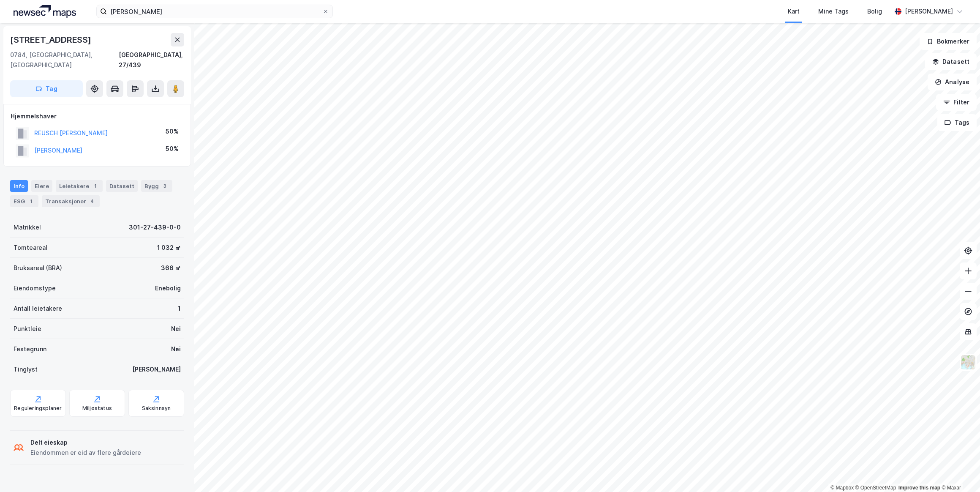 This screenshot has width=980, height=492. What do you see at coordinates (121, 186) in the screenshot?
I see `div: Datasett` at bounding box center [121, 186].